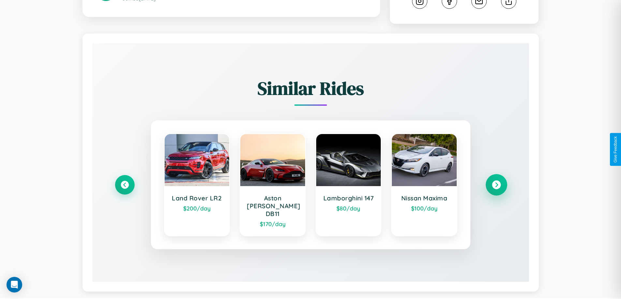  What do you see at coordinates (424, 185) in the screenshot?
I see `a: Nissan Maxima$100/day` at bounding box center [424, 185].